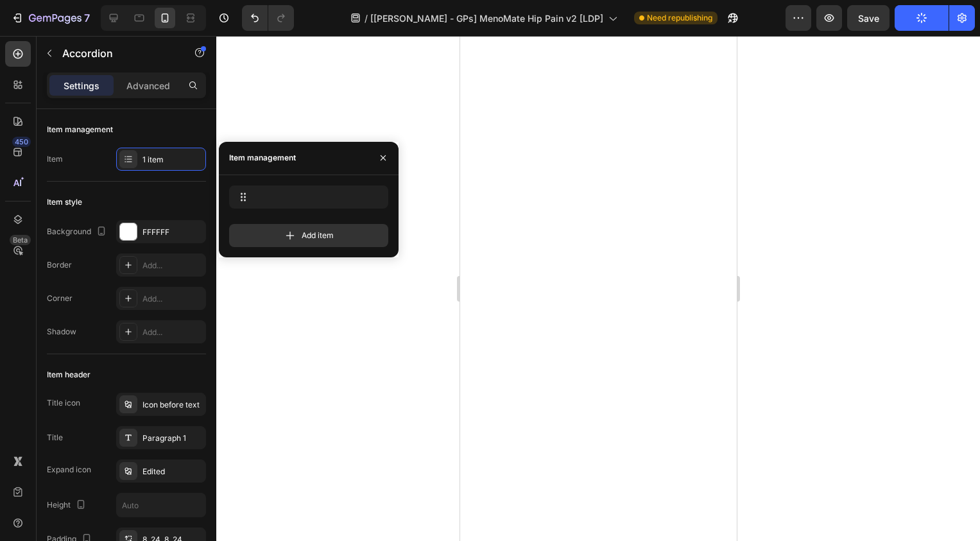 Image resolution: width=980 pixels, height=541 pixels. What do you see at coordinates (64, 403) in the screenshot?
I see `div: Title icon` at bounding box center [64, 403].